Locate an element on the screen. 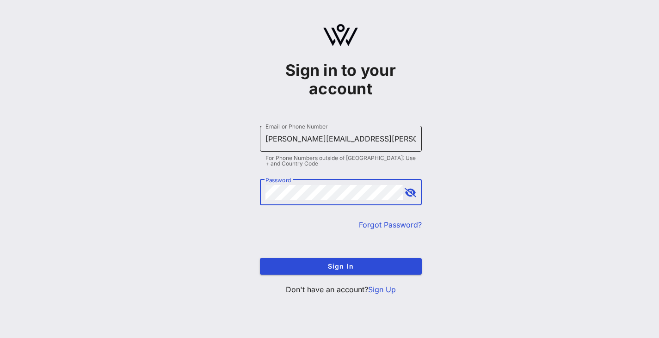  img: logo.svg is located at coordinates (340, 35).